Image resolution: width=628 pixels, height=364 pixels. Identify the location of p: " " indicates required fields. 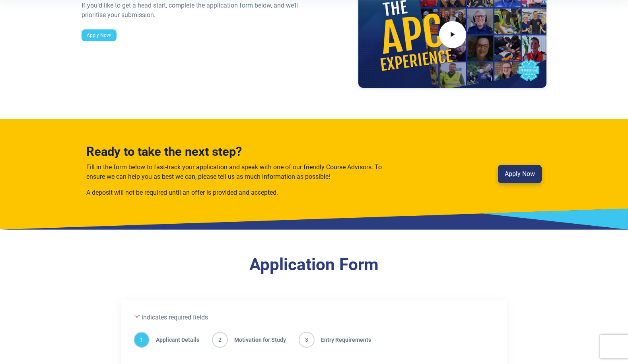
(314, 318).